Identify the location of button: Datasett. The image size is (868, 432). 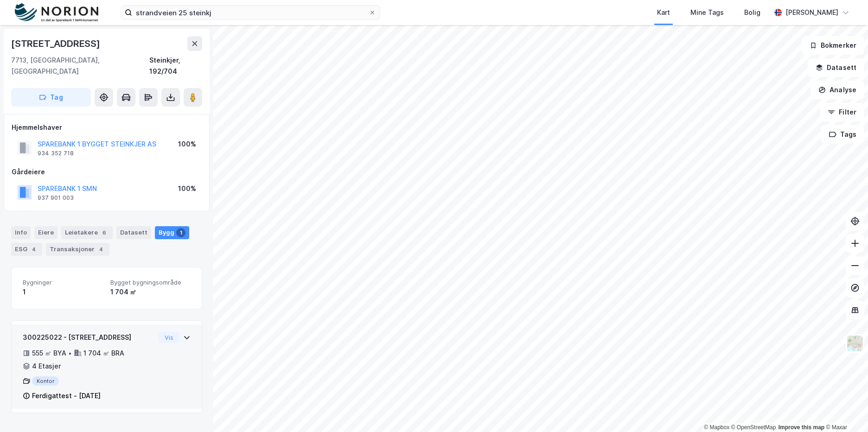
(836, 68).